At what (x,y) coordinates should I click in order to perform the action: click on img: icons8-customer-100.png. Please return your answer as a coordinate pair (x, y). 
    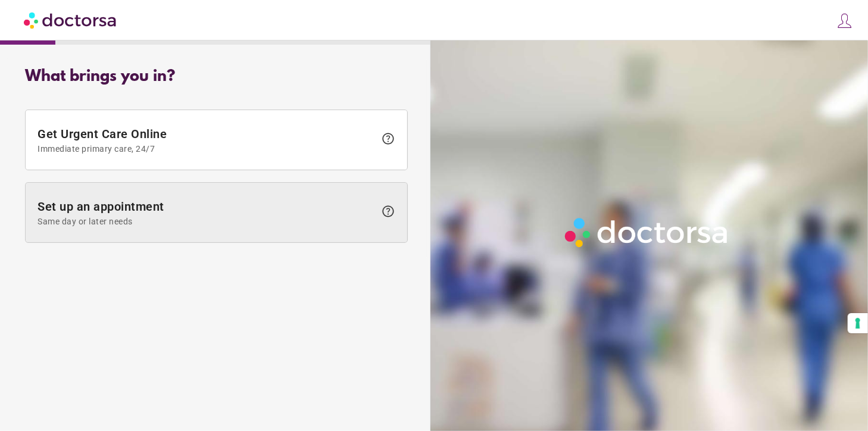
    Looking at the image, I should click on (845, 21).